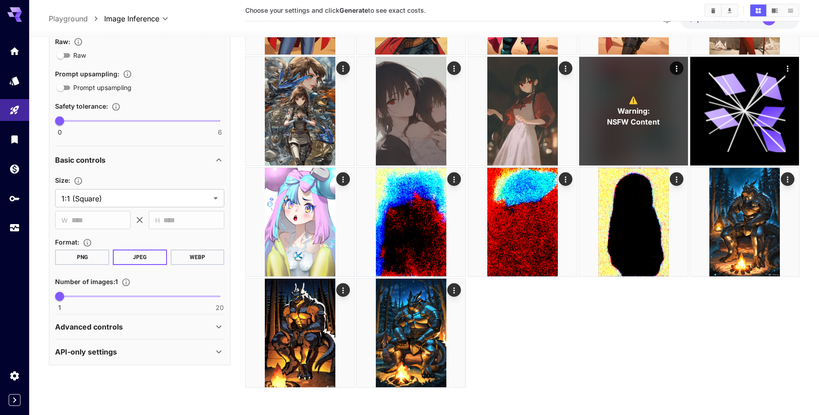 Image resolution: width=819 pixels, height=415 pixels. Describe the element at coordinates (78, 42) in the screenshot. I see `button: Controls the level of post-processing applied to generated images.` at that location.